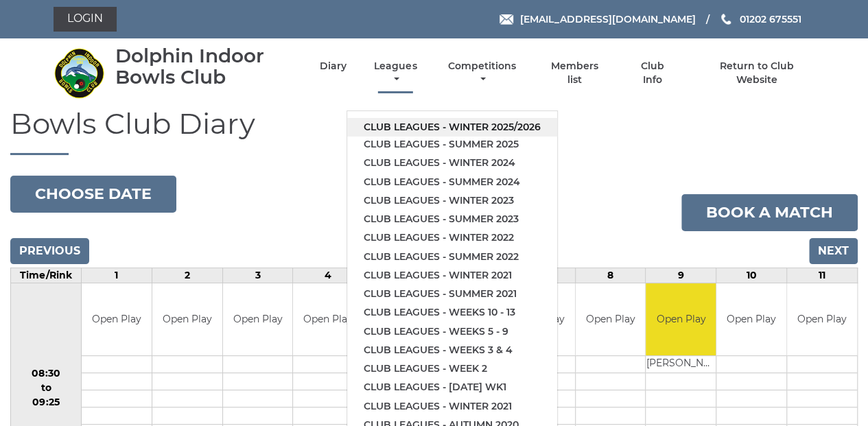  Describe the element at coordinates (574, 73) in the screenshot. I see `a: Members list` at that location.